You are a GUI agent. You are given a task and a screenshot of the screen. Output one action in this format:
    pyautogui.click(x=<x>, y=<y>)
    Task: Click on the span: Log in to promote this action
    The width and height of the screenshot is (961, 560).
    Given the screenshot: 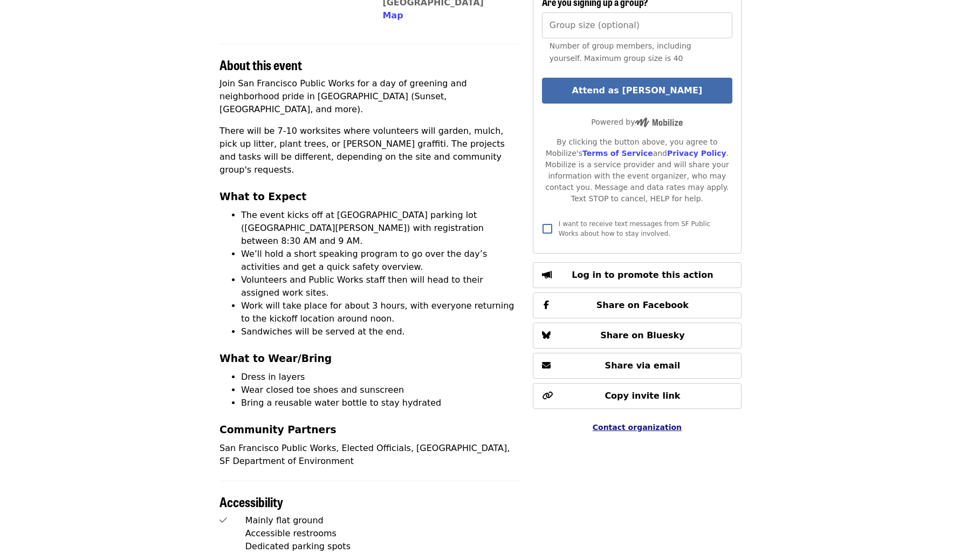 What is the action you would take?
    pyautogui.click(x=643, y=274)
    